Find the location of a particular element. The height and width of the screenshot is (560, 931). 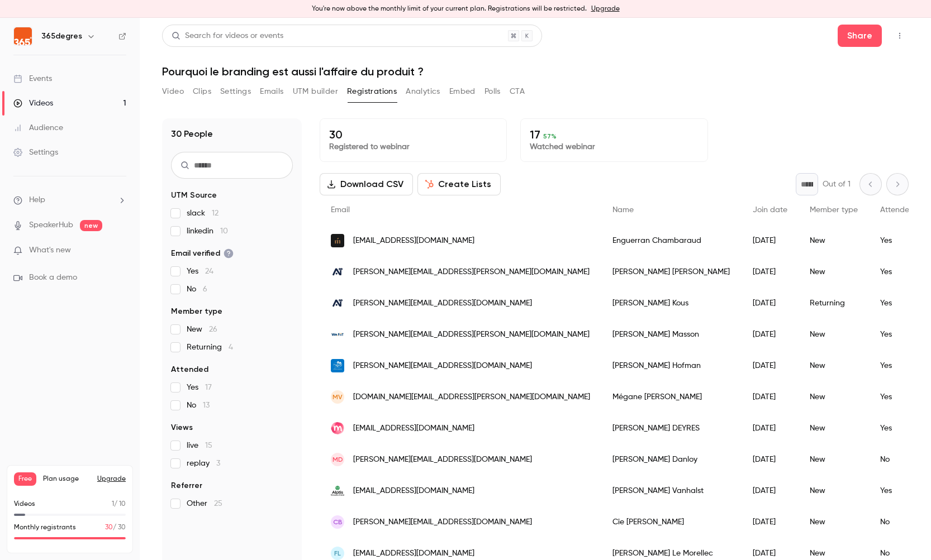

span: Join date is located at coordinates (770, 210).